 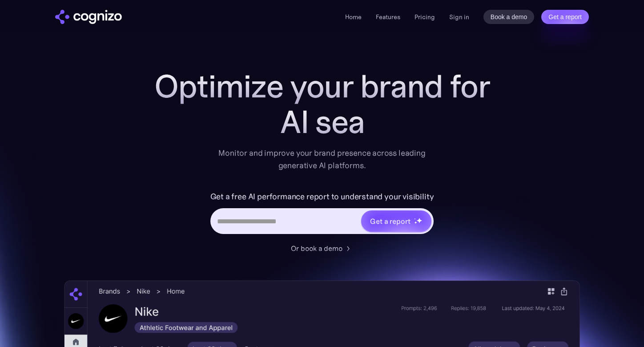 I want to click on form: Hero URL Input Form, so click(x=322, y=214).